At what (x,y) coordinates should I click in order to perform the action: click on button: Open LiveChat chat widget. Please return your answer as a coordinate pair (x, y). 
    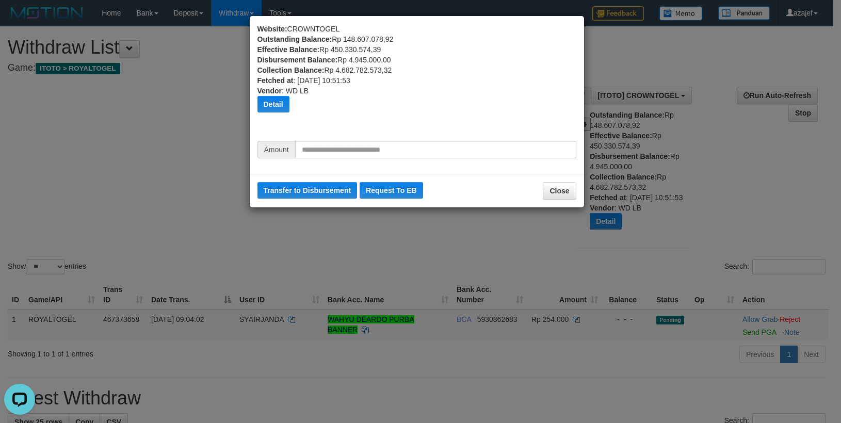
    Looking at the image, I should click on (20, 20).